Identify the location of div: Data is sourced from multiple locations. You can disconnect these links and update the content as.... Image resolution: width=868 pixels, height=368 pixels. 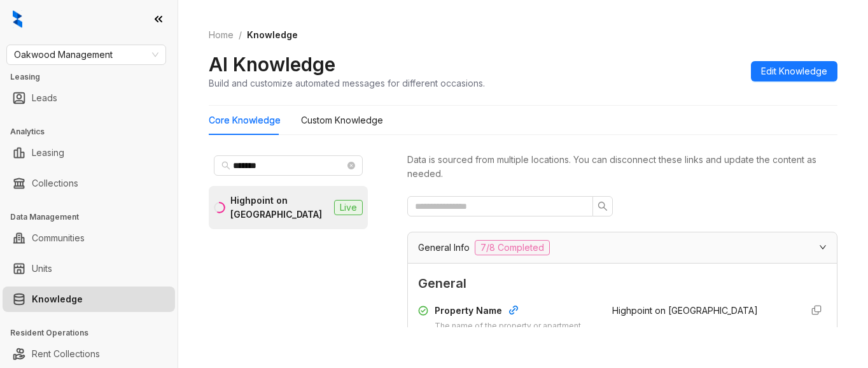
(623, 166).